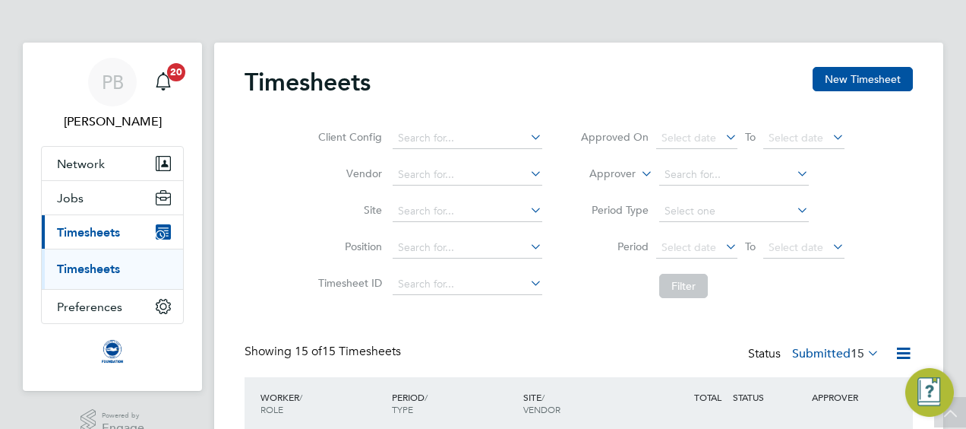 This screenshot has height=429, width=966. I want to click on label: Position, so click(348, 246).